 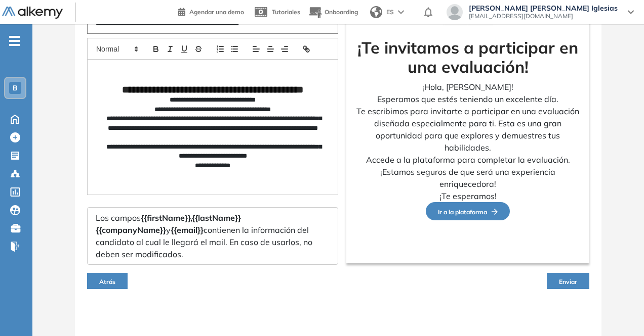 What do you see at coordinates (468, 57) in the screenshot?
I see `strong: ¡Te invitamos a participar en una evaluación!` at bounding box center [468, 57].